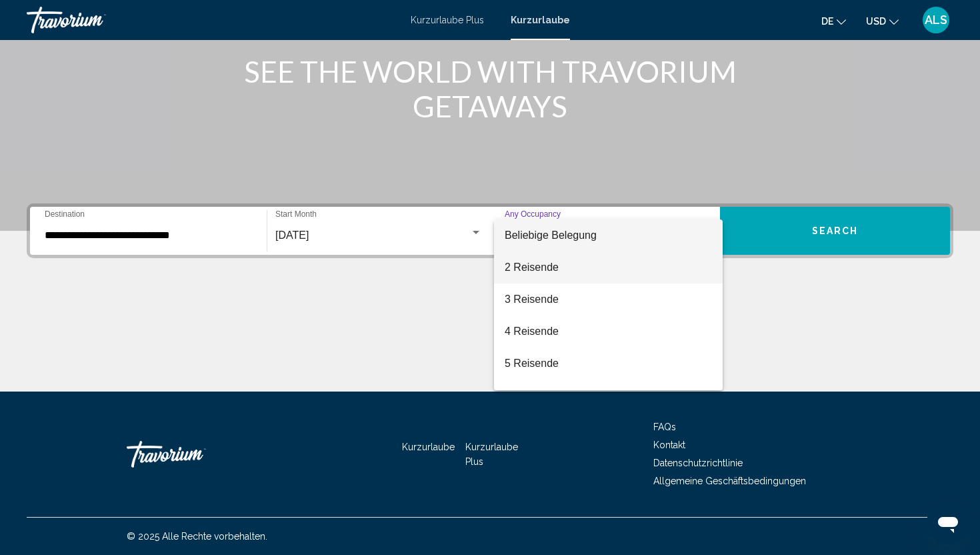  What do you see at coordinates (531, 267) in the screenshot?
I see `font: 2 Reisende` at bounding box center [531, 267].